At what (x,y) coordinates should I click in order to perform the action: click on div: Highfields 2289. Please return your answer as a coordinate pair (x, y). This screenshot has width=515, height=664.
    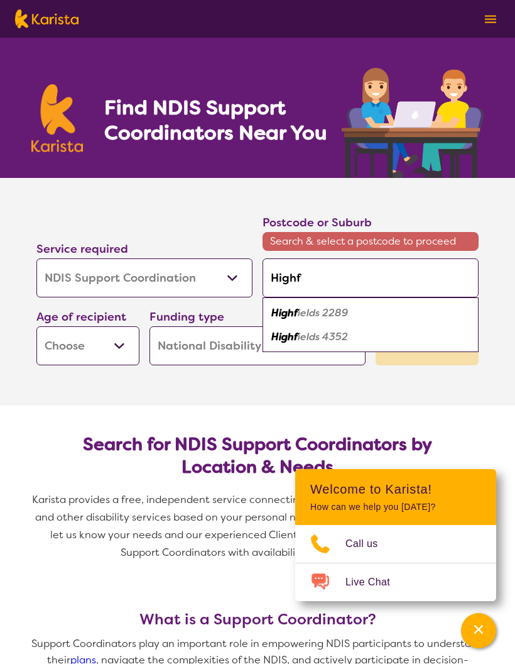
    Looking at the image, I should click on (371, 313).